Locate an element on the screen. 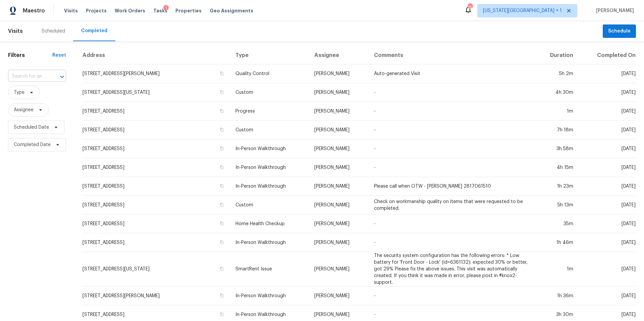 This screenshot has height=321, width=644. td: 1h 23m is located at coordinates (556, 186).